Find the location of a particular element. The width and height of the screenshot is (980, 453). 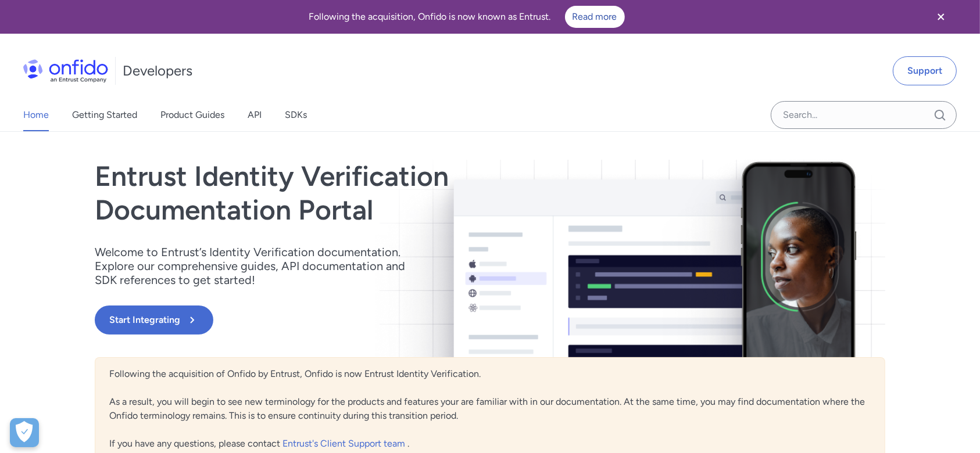

a: Support is located at coordinates (924, 71).